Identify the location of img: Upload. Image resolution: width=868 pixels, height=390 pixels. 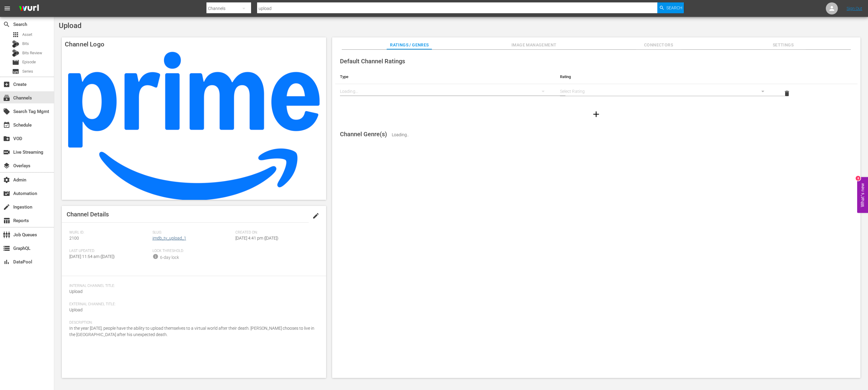
(194, 125).